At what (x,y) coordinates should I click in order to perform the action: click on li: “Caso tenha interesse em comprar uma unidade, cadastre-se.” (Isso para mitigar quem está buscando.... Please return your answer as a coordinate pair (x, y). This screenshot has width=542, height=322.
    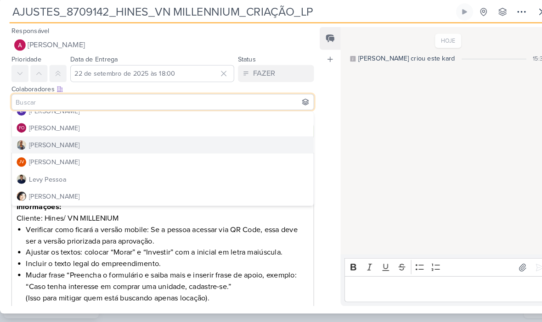
    Looking at the image, I should click on (162, 288).